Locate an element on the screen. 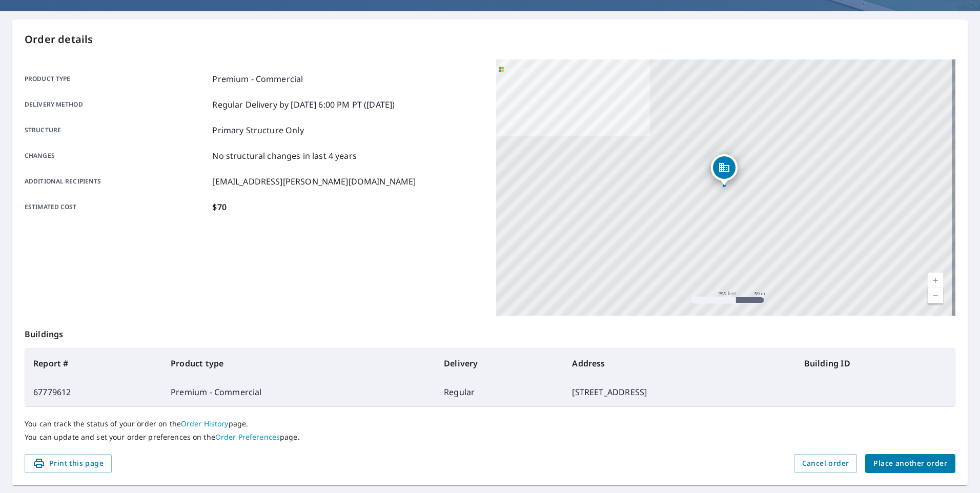 The image size is (980, 493). p: $70 is located at coordinates (219, 207).